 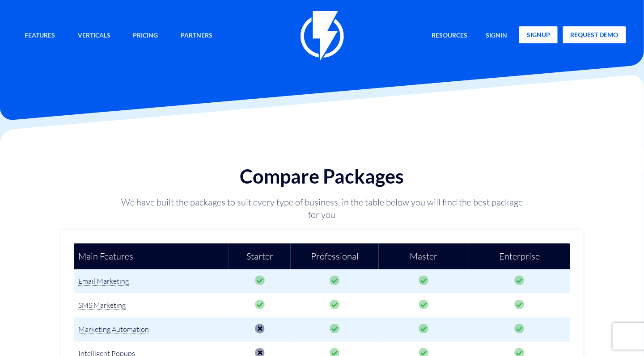 I want to click on td: Enterprise, so click(x=519, y=256).